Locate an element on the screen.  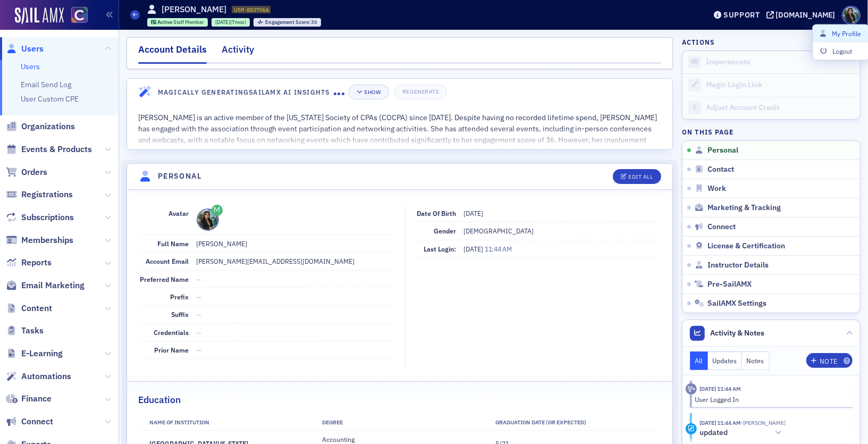
span: Avatar is located at coordinates (179, 213).